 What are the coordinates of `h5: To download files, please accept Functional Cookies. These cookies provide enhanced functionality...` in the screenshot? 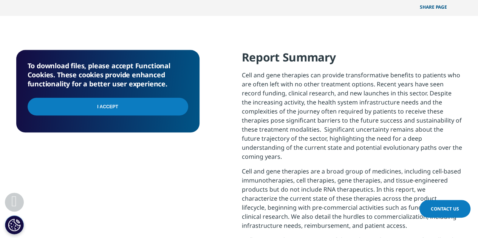 It's located at (108, 75).